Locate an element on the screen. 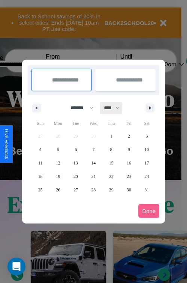 The image size is (187, 283). span: 18 is located at coordinates (40, 176).